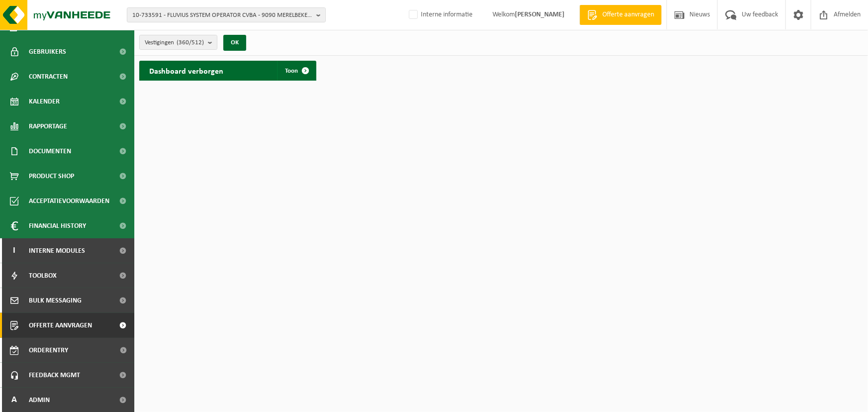  I want to click on span: Vestigingen, so click(174, 43).